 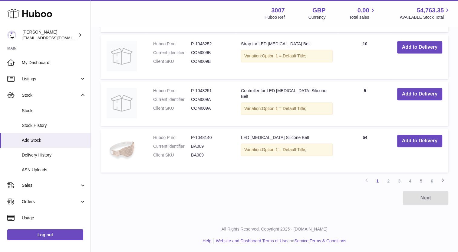 I want to click on td: 54, so click(x=365, y=151).